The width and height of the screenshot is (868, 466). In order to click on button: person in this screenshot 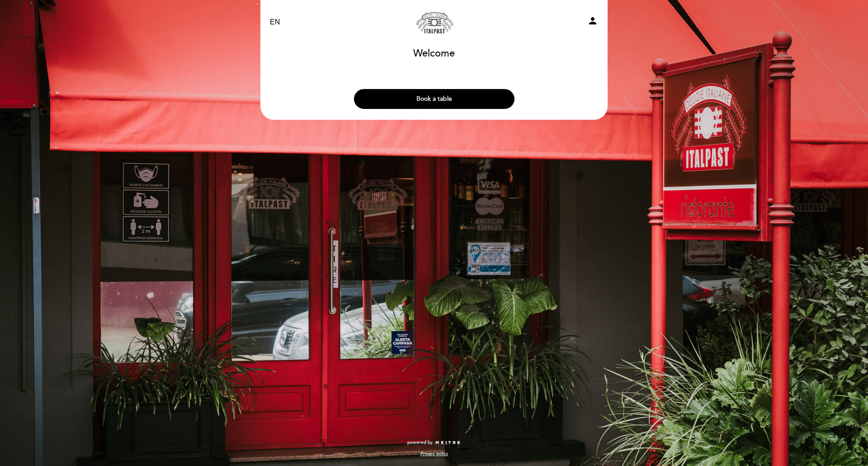, I will do `click(592, 22)`.